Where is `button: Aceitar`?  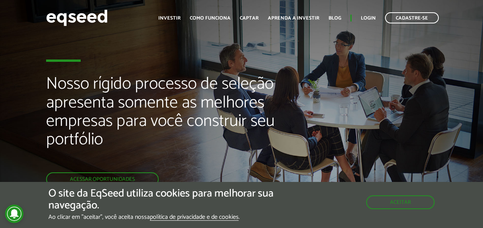 button: Aceitar is located at coordinates (401, 203).